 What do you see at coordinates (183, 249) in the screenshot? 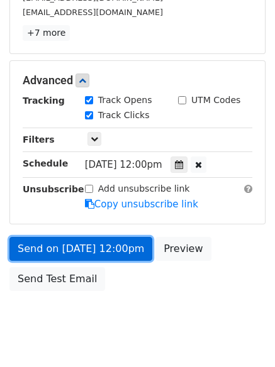
I see `a: Preview` at bounding box center [183, 249].